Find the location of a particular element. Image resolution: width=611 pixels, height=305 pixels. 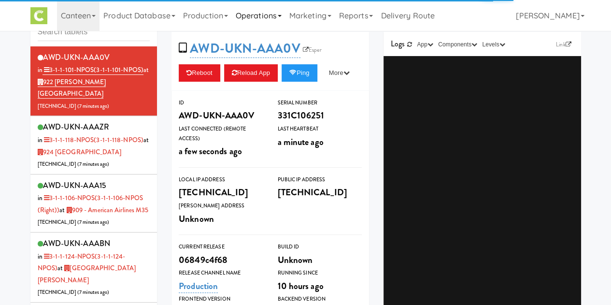

div: Backend Version is located at coordinates (319, 299).